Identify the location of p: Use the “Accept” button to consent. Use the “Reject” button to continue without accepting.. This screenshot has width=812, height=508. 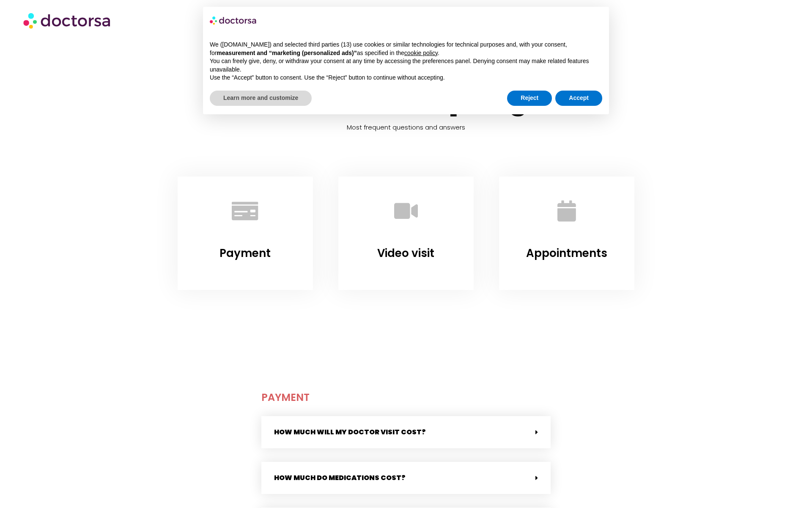
(406, 78).